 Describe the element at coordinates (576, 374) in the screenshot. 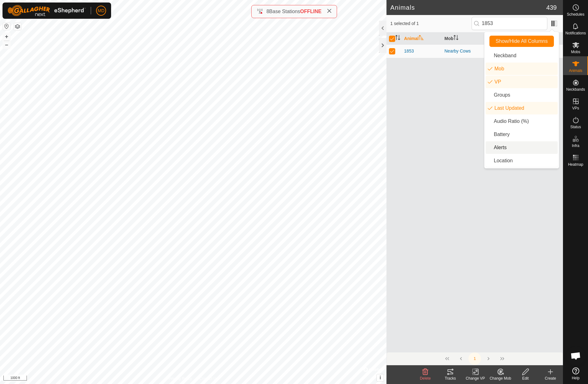

I see `a: Help` at that location.